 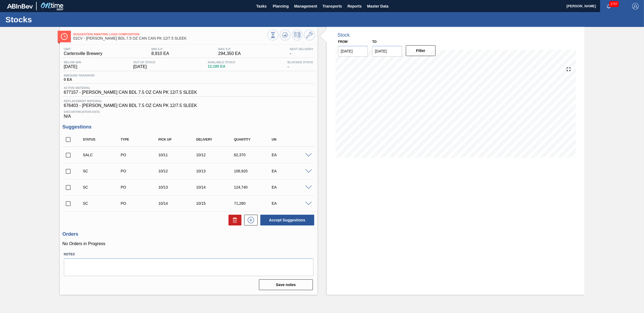 What do you see at coordinates (302, 49) in the screenshot?
I see `span: Next Delivery` at bounding box center [302, 49].